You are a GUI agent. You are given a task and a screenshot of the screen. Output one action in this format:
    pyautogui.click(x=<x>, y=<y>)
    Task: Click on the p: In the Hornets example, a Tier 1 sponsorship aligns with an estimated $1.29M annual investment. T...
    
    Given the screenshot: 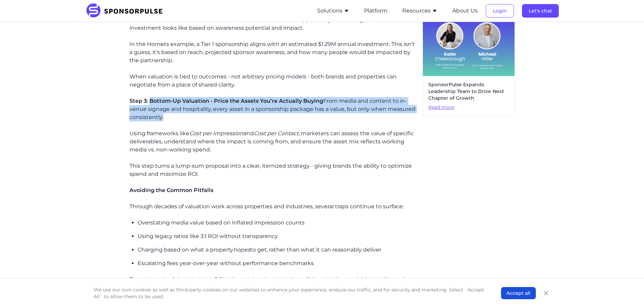 What is the action you would take?
    pyautogui.click(x=273, y=52)
    